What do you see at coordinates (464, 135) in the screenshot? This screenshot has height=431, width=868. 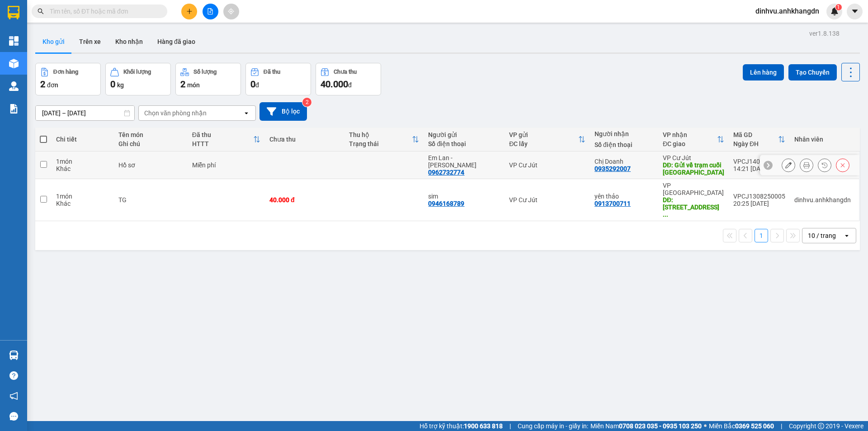 I see `div: Người gửi` at bounding box center [464, 135].